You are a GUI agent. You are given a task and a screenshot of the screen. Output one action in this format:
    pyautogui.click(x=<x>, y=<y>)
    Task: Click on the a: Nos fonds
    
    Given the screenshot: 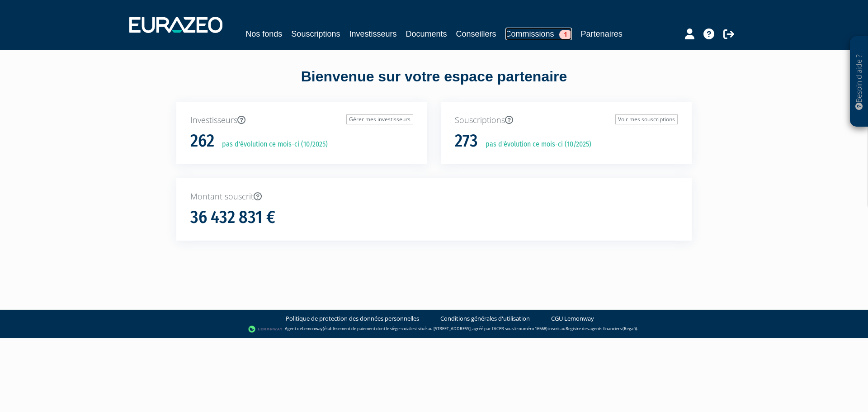 What is the action you would take?
    pyautogui.click(x=264, y=34)
    